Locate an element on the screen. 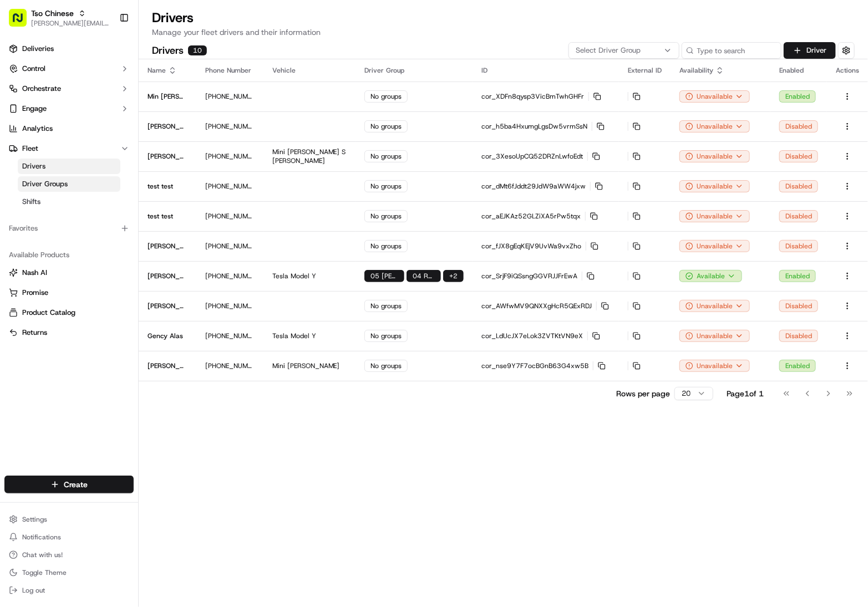 The height and width of the screenshot is (607, 868). p: cor_LdUcJX7eLok3ZVTKtVN9eX is located at coordinates (546, 336).